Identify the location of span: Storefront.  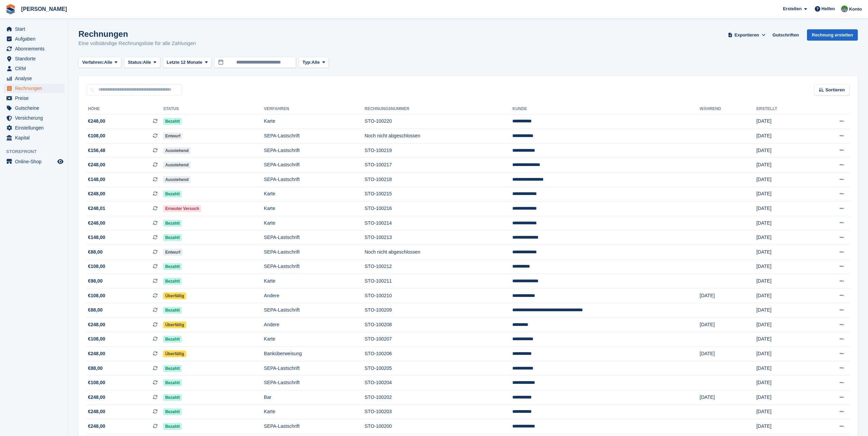
(37, 151).